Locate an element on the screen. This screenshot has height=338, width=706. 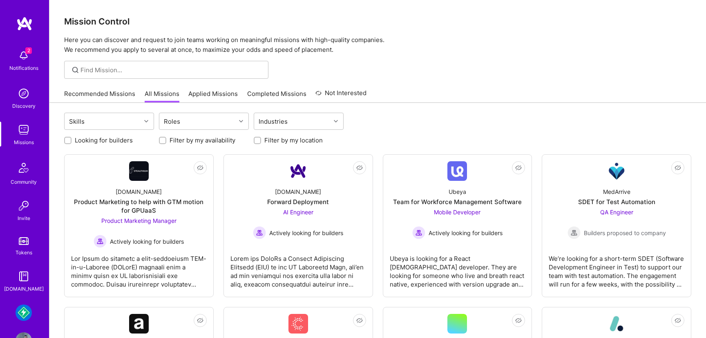
span: Product Marketing Manager is located at coordinates (139, 221).